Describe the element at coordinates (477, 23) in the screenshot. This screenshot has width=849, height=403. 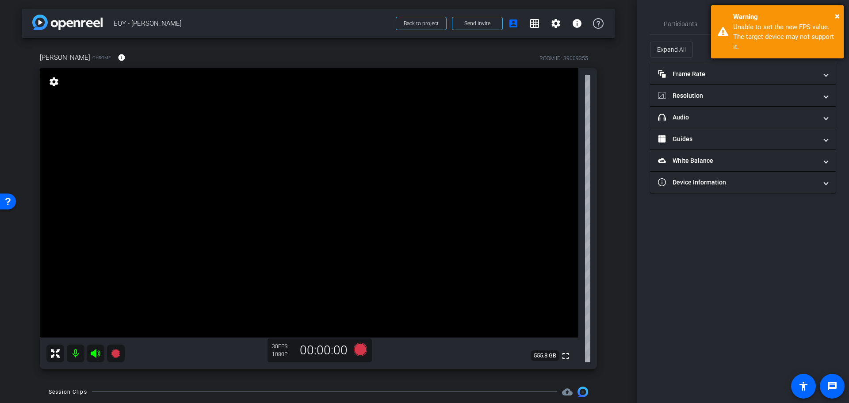
I see `span: Send invite` at that location.